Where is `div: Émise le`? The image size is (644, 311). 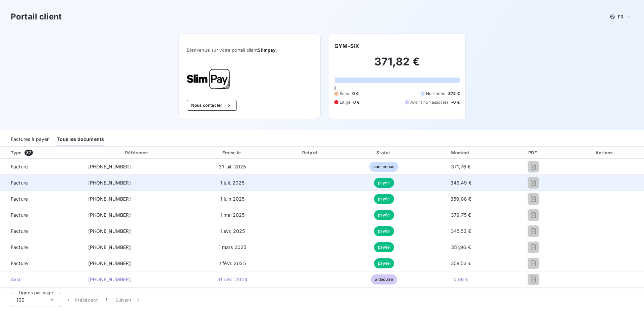 div: Émise le is located at coordinates (233, 153).